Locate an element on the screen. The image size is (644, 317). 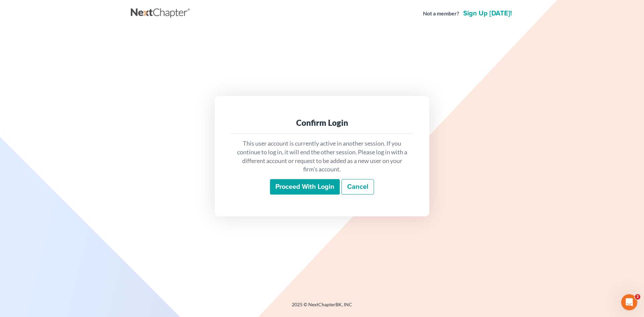
strong: Not a member? is located at coordinates (441, 13).